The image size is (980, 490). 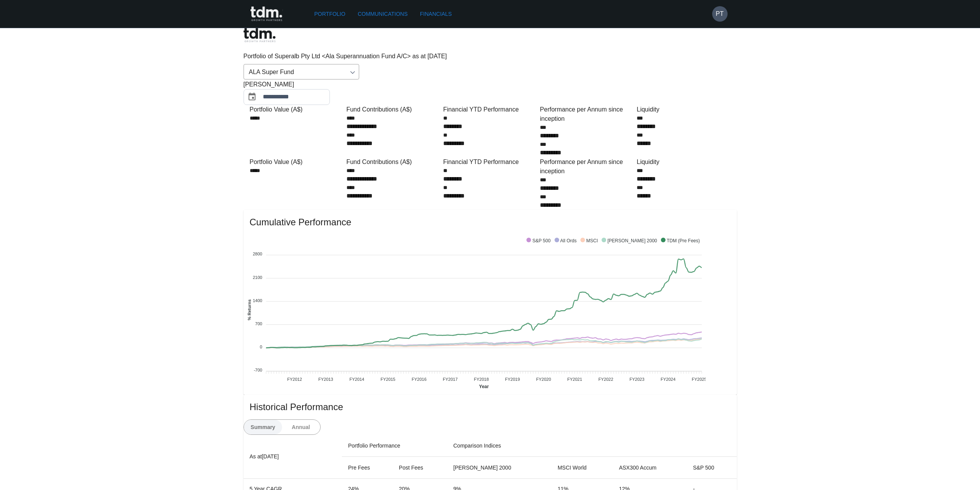 What do you see at coordinates (490, 222) in the screenshot?
I see `span: Cumulative Performance` at bounding box center [490, 222].